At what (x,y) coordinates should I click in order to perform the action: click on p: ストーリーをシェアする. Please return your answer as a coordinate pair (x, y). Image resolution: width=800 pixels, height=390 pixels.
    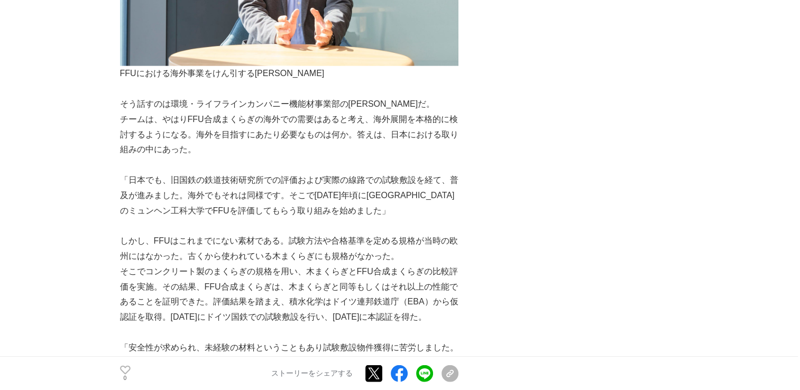
    Looking at the image, I should click on (312, 374).